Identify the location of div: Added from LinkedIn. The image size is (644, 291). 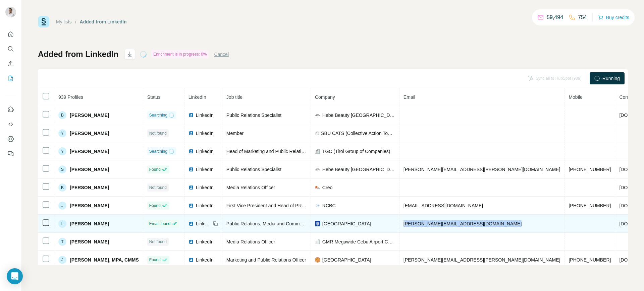
(103, 22).